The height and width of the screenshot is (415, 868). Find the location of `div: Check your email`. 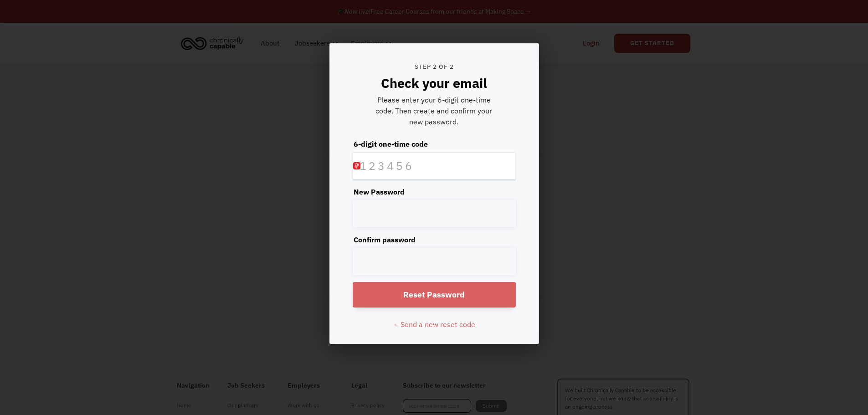

div: Check your email is located at coordinates (435, 83).